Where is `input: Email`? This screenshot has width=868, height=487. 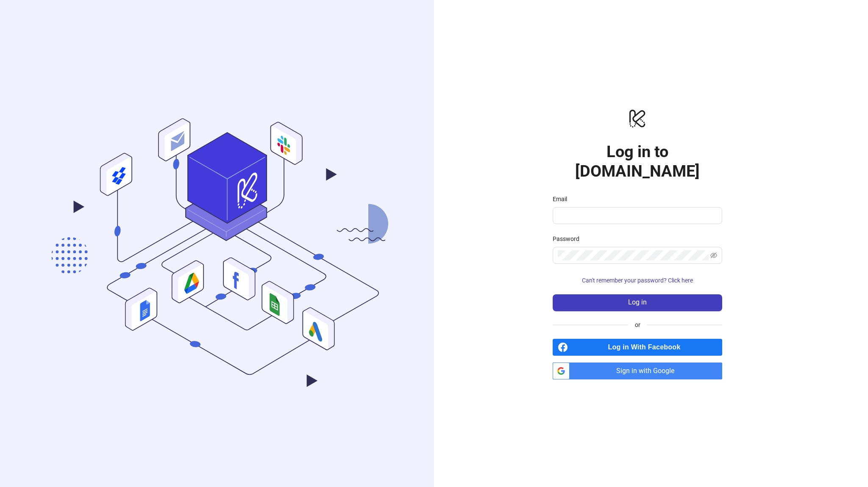
input: Email is located at coordinates (637, 215).